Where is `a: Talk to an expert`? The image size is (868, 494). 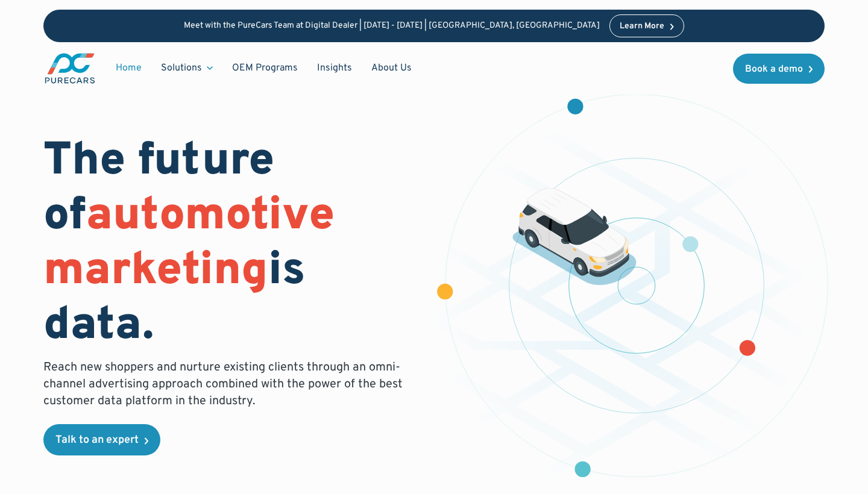 a: Talk to an expert is located at coordinates (102, 440).